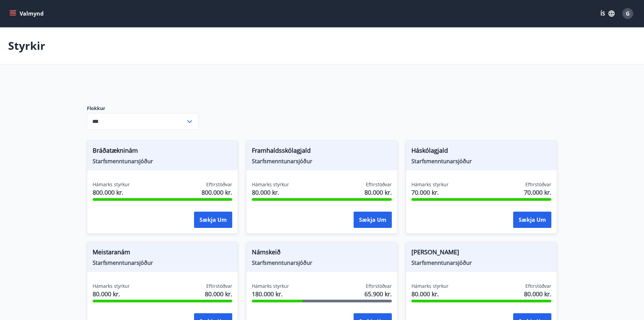  Describe the element at coordinates (628, 13) in the screenshot. I see `button: G` at that location.